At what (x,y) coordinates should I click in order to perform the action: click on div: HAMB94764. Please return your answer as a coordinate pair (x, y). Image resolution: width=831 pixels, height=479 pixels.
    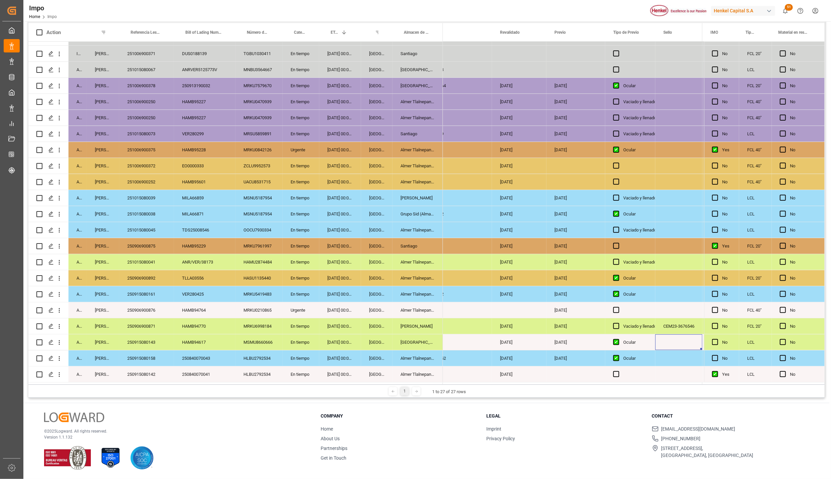
    Looking at the image, I should click on (205, 310).